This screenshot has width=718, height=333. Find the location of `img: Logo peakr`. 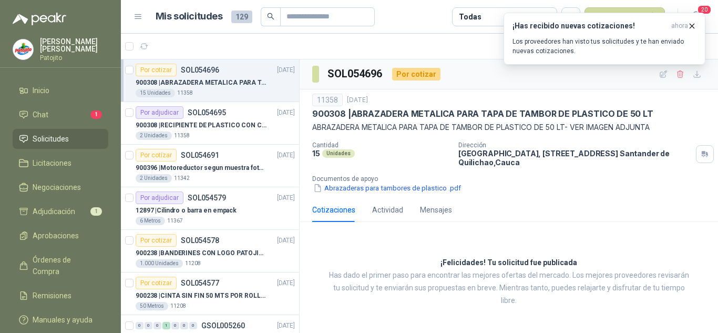

img: Logo peakr is located at coordinates (39, 19).